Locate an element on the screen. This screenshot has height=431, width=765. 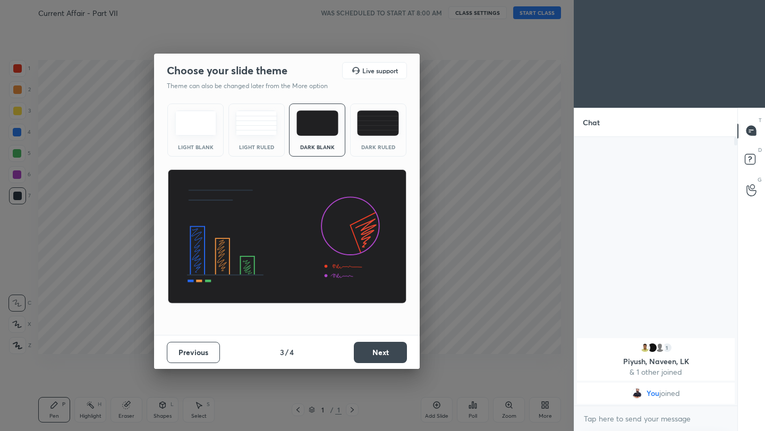
h5: Live support is located at coordinates (380, 71).